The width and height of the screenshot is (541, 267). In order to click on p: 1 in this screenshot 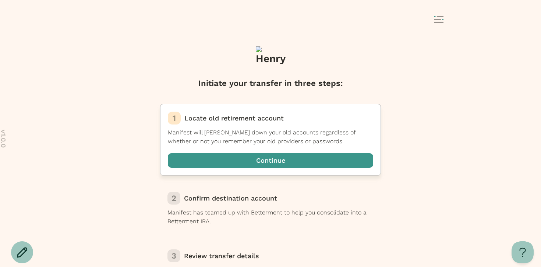, I will do `click(174, 118)`.